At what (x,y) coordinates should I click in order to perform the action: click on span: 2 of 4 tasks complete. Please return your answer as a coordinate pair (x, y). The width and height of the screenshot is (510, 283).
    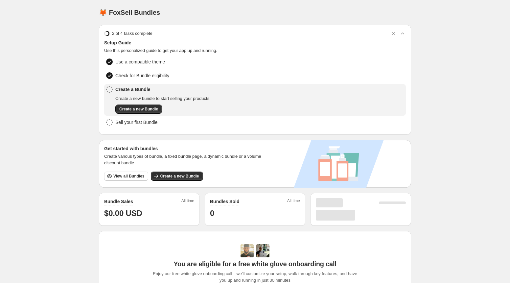
    Looking at the image, I should click on (132, 34).